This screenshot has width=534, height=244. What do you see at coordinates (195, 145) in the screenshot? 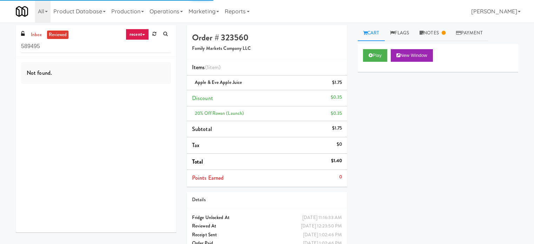
I see `span: Tax` at bounding box center [195, 145].